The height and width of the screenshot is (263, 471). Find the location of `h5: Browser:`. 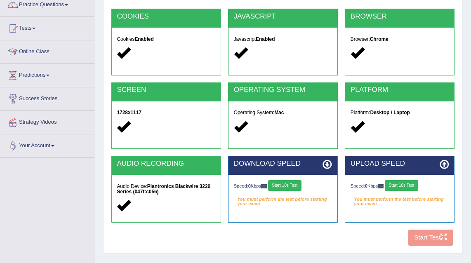

h5: Browser: is located at coordinates (400, 39).